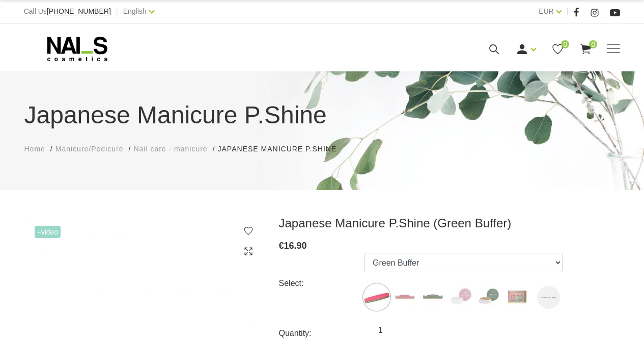  What do you see at coordinates (48, 232) in the screenshot?
I see `span: +Video` at bounding box center [48, 232].